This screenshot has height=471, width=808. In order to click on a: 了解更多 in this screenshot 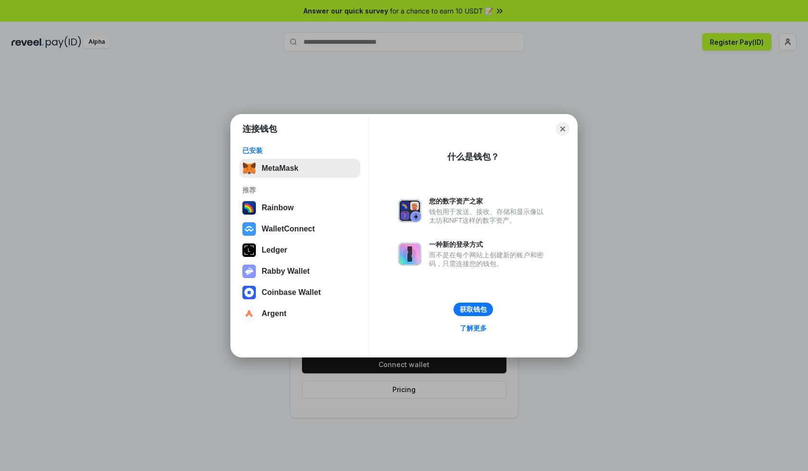, I will do `click(473, 328)`.